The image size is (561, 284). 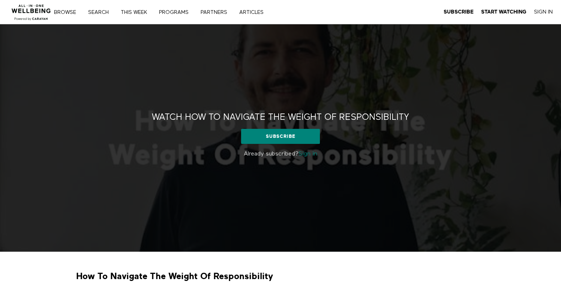 What do you see at coordinates (175, 276) in the screenshot?
I see `strong: How To Navigate The Weight Of Responsibility` at bounding box center [175, 276].